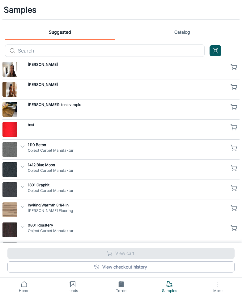 Image resolution: width=242 pixels, height=296 pixels. Describe the element at coordinates (24, 290) in the screenshot. I see `span: Home` at that location.